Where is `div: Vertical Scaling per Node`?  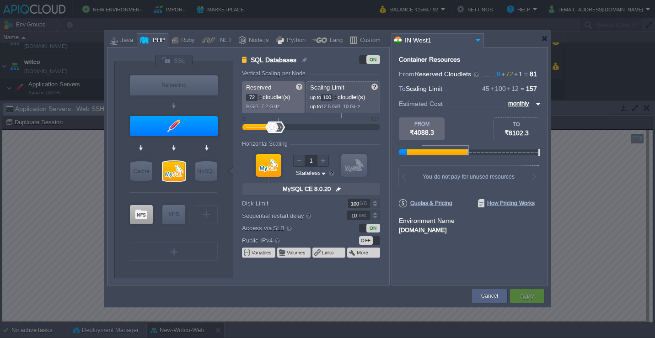 div: Vertical Scaling per Node is located at coordinates (275, 74).